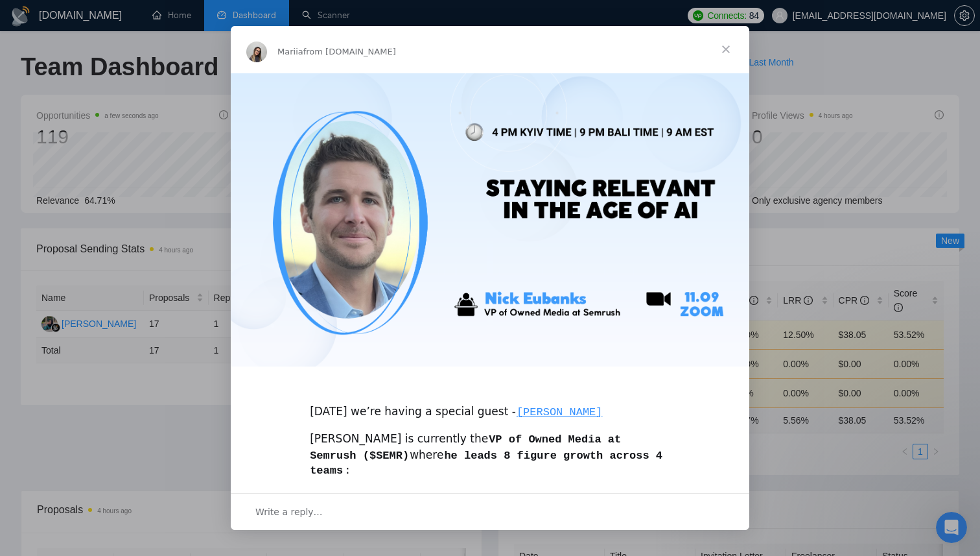  I want to click on code: VP of Owned Media at Semrush ($SEMR), so click(466, 447).